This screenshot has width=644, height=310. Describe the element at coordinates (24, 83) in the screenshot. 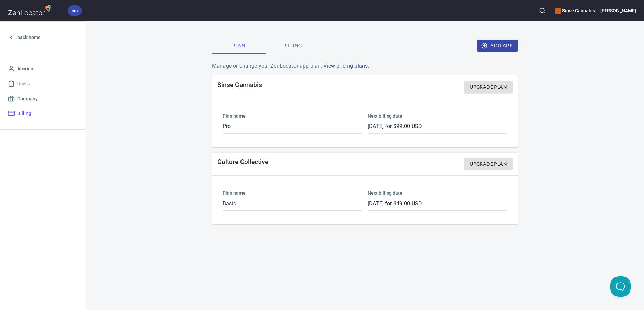

I see `span: Users` at that location.